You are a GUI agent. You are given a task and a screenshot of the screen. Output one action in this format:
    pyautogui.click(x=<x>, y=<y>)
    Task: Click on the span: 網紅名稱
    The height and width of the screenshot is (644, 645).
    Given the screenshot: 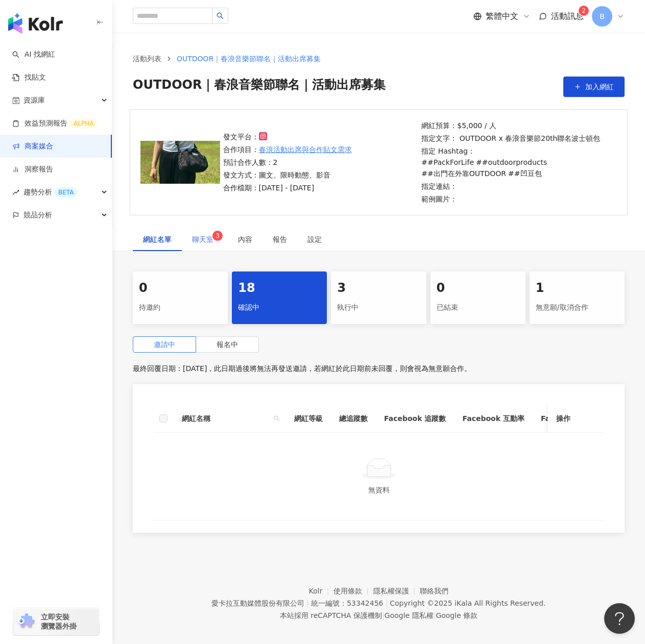 What is the action you would take?
    pyautogui.click(x=225, y=419)
    